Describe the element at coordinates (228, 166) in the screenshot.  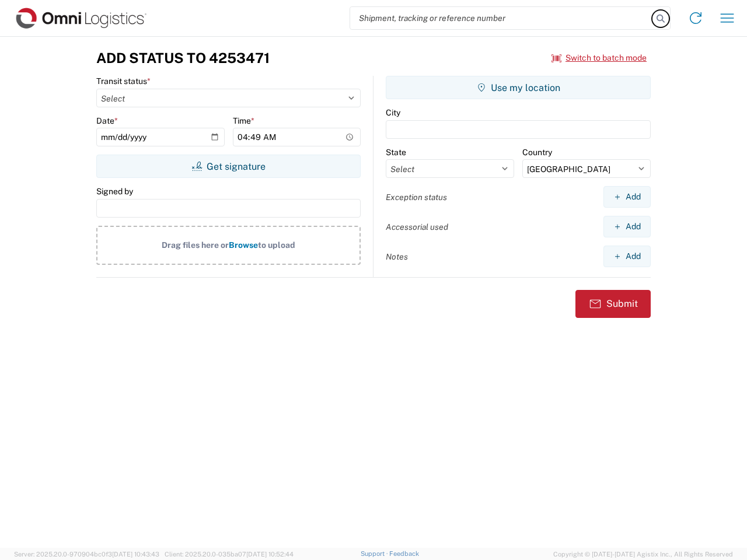
I see `button: Get signature` at that location.